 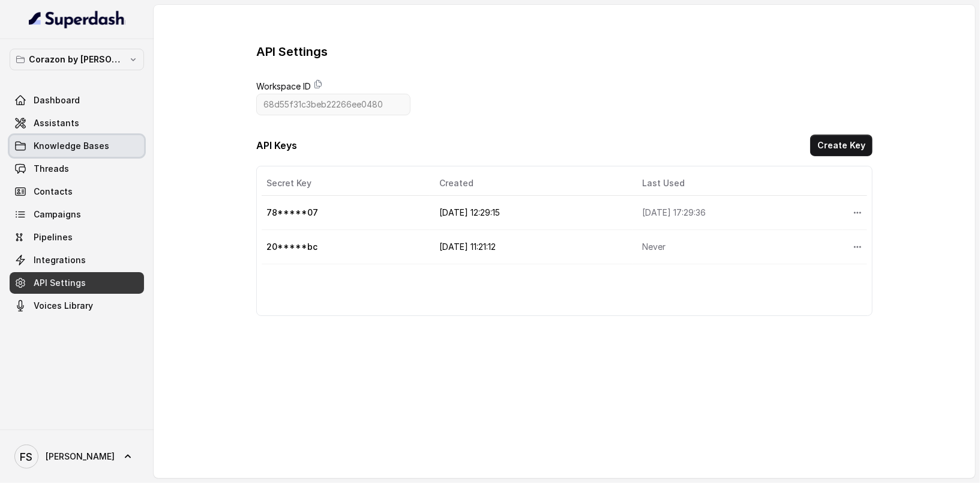 What do you see at coordinates (346, 183) in the screenshot?
I see `th: Secret Key` at bounding box center [346, 183].